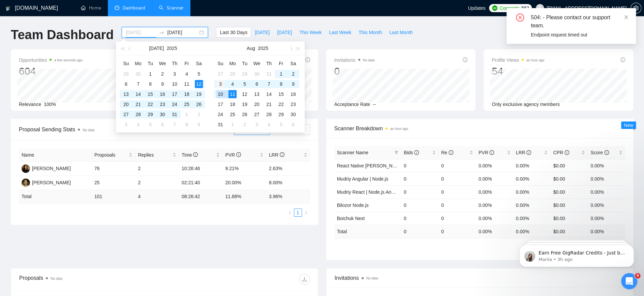 The width and height of the screenshot is (644, 296). Describe the element at coordinates (221, 94) in the screenshot. I see `div: 10` at that location.